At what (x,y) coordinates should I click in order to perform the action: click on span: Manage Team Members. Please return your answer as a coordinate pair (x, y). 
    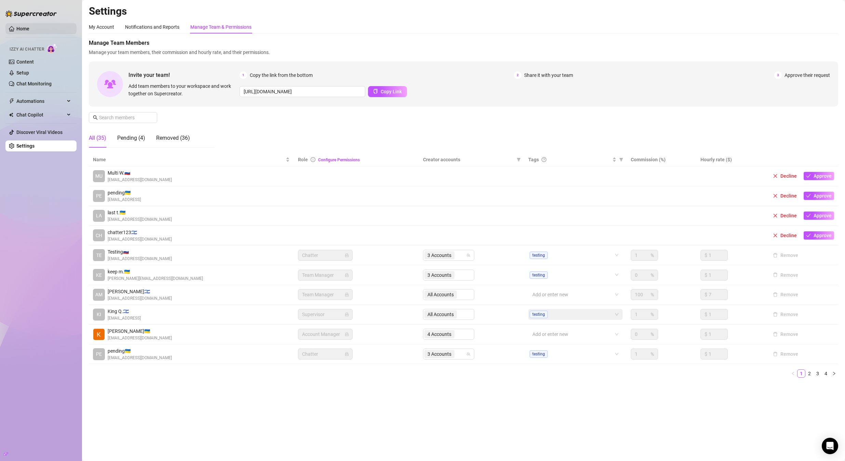
    Looking at the image, I should click on (463, 43).